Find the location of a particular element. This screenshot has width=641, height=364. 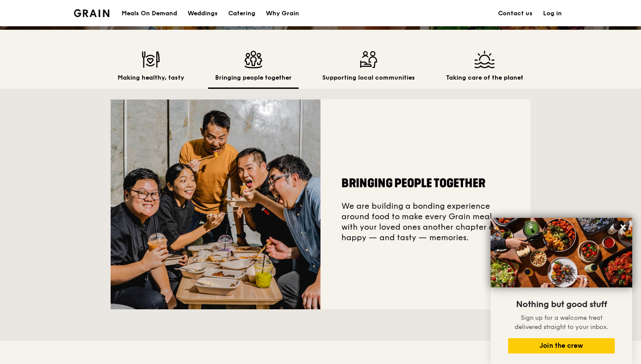

div: We are building a bonding experience around food to make every Grain meal with your loved ones an... is located at coordinates (426, 204).